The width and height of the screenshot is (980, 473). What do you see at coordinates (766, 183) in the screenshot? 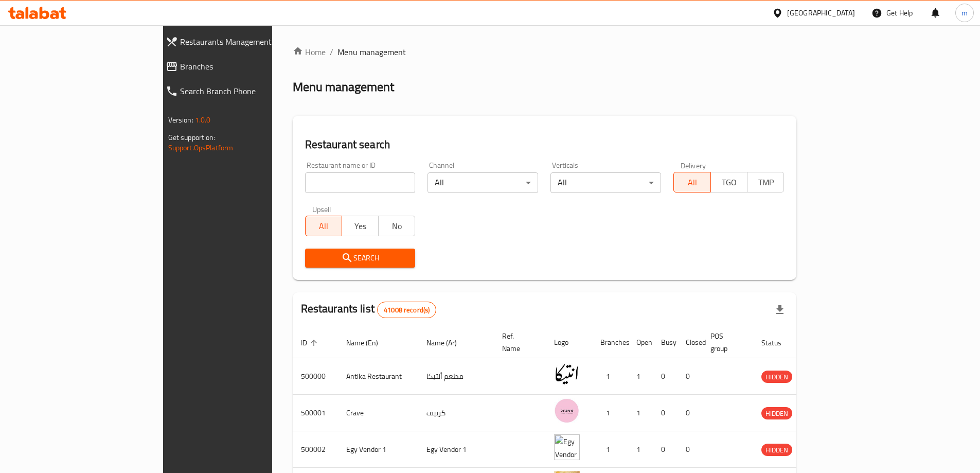
I see `button: TMP` at bounding box center [766, 183].